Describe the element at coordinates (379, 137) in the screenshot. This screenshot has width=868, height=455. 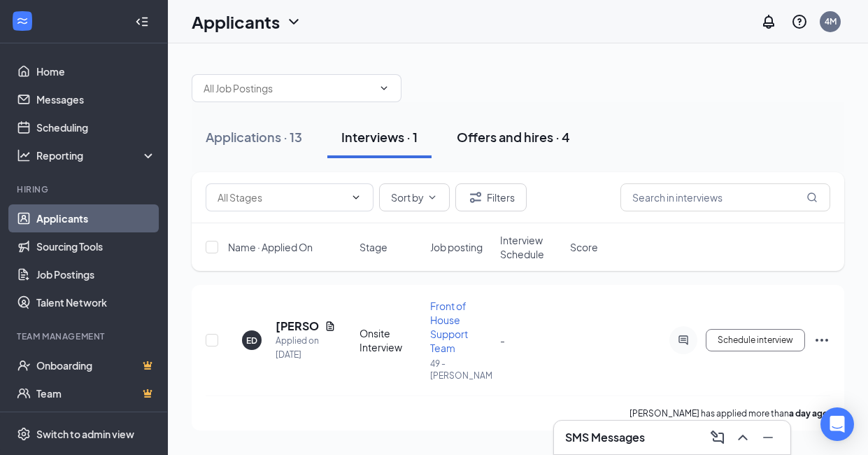
I see `div: Interviews · 1` at that location.